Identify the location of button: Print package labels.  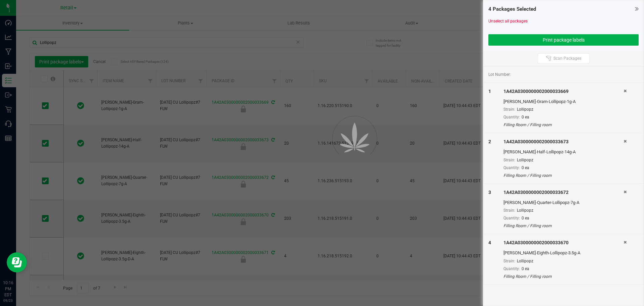
(563, 40).